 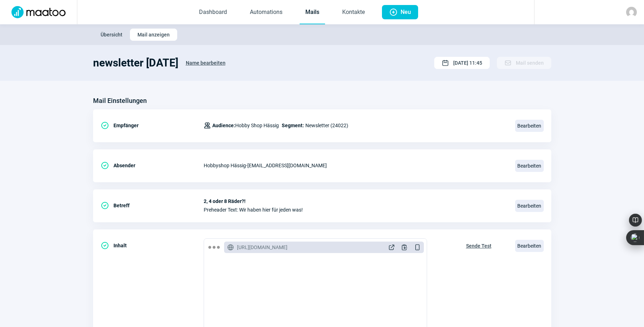 I want to click on span: Mail anzeigen, so click(x=154, y=35).